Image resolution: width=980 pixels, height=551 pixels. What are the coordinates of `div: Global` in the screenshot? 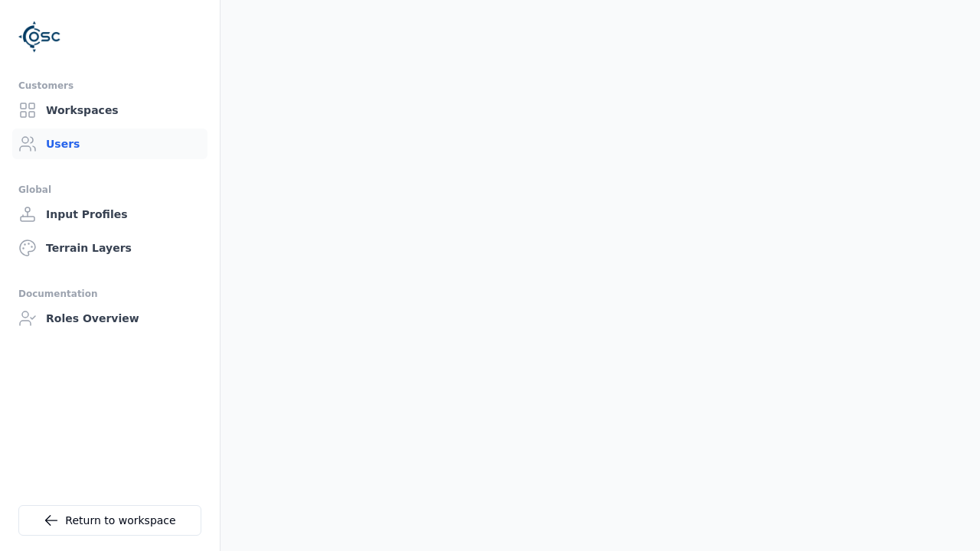 It's located at (109, 190).